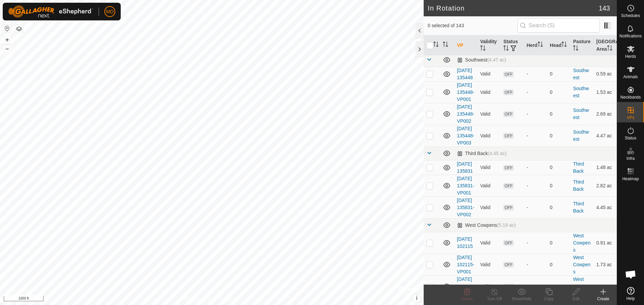 This screenshot has height=305, width=644. I want to click on span: 143, so click(604, 8).